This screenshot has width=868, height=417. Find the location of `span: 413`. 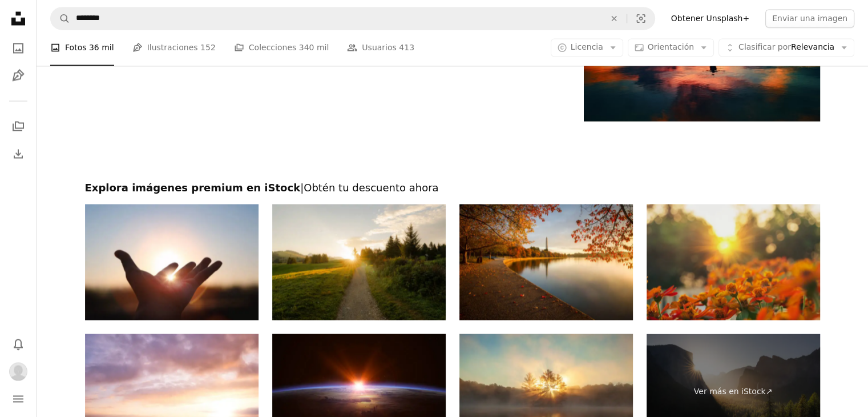

span: 413 is located at coordinates (406, 48).